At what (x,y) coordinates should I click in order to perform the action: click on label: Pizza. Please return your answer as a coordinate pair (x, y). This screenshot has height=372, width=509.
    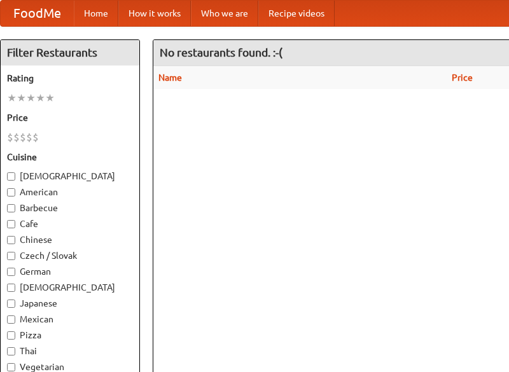
    Looking at the image, I should click on (70, 335).